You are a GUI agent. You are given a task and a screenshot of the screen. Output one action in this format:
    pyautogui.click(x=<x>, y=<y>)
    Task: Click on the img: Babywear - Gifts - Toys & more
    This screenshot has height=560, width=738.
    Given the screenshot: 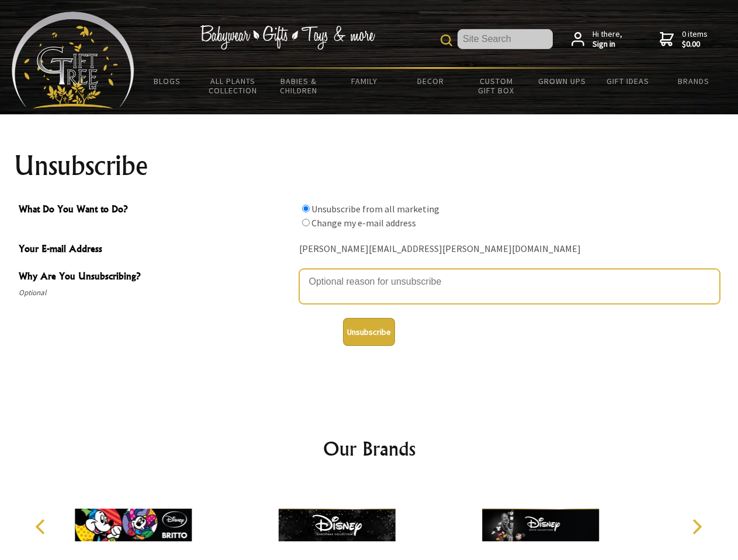 What is the action you would take?
    pyautogui.click(x=287, y=37)
    